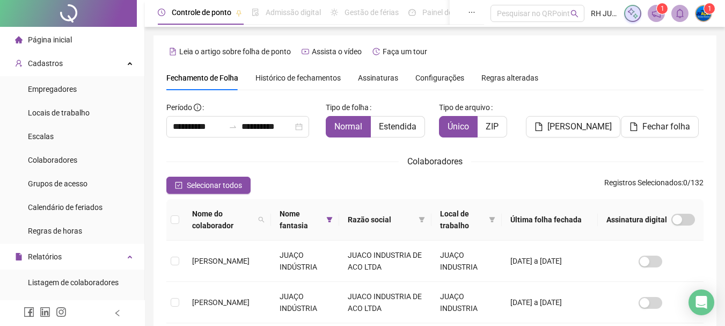  Describe the element at coordinates (680, 13) in the screenshot. I see `span: bell` at that location.